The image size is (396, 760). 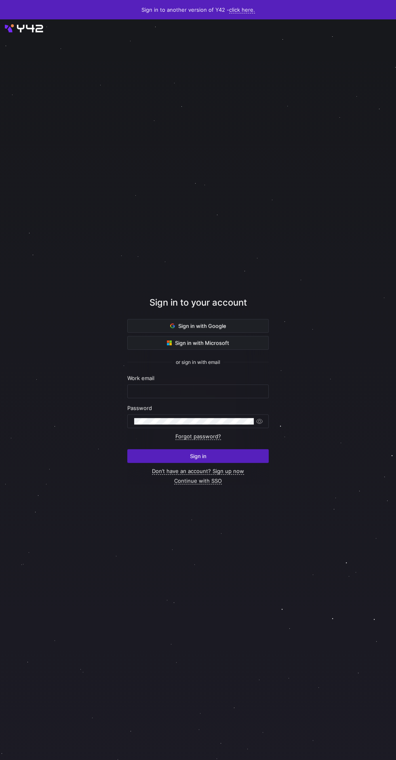 I want to click on div: Sign in to your account, so click(x=198, y=307).